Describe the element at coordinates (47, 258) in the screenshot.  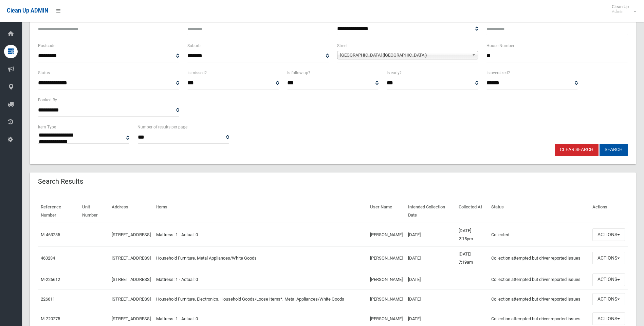
I see `a: 463234` at that location.